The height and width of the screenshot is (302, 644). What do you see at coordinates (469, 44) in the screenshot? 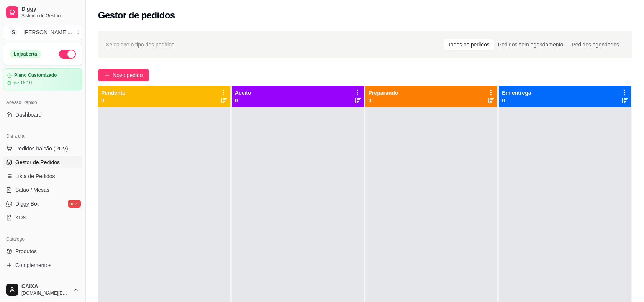
I see `div: Todos os pedidos` at bounding box center [469, 44].